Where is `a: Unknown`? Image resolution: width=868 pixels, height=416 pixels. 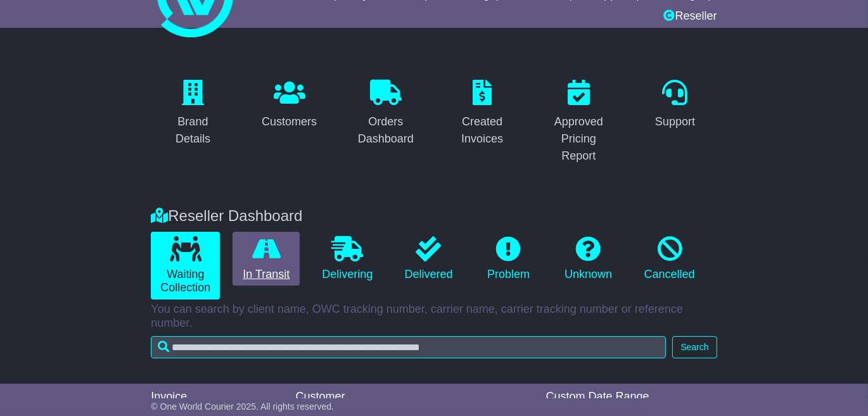 a: Unknown is located at coordinates (589, 259).